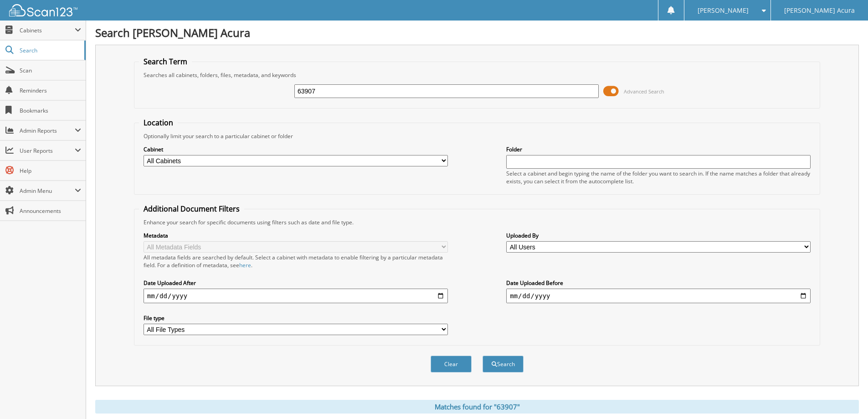 This screenshot has height=419, width=868. Describe the element at coordinates (245, 265) in the screenshot. I see `a: here` at that location.